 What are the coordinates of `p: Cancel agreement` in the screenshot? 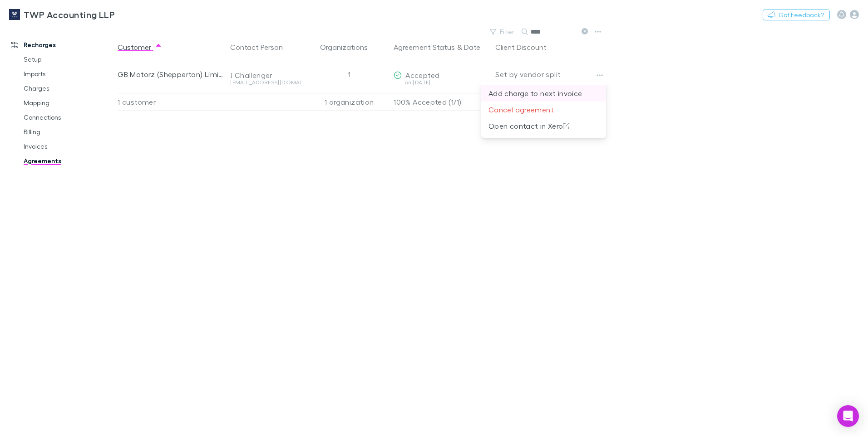 It's located at (543, 110).